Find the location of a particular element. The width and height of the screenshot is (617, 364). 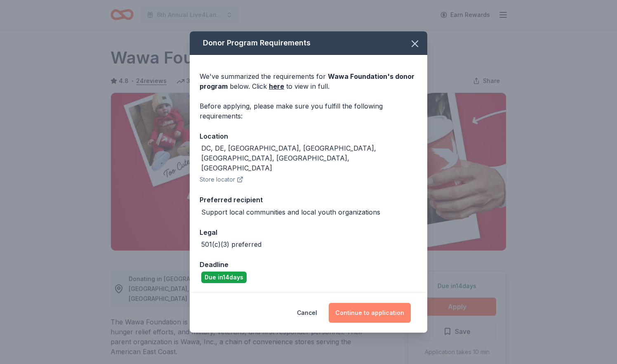

div: 501(c)(3) preferred is located at coordinates (231, 244).